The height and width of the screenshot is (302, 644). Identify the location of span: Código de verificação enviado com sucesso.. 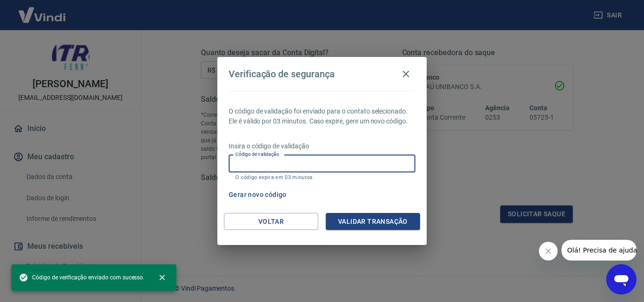
(82, 277).